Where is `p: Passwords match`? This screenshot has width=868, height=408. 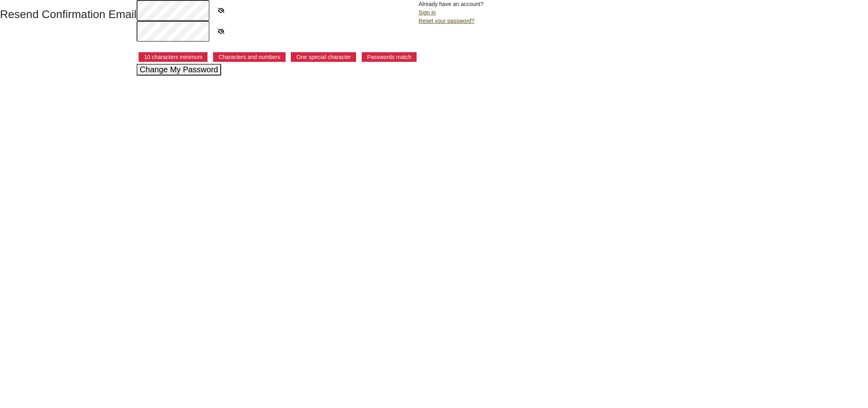 p: Passwords match is located at coordinates (389, 57).